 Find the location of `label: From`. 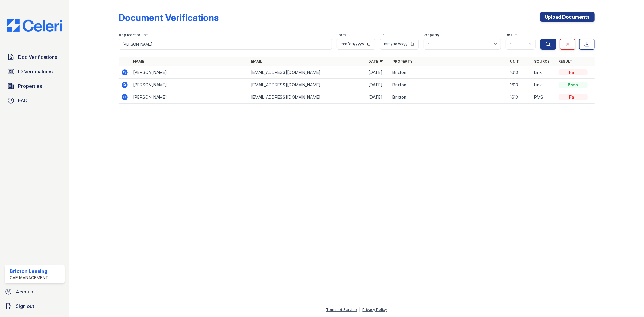

label: From is located at coordinates (341, 35).